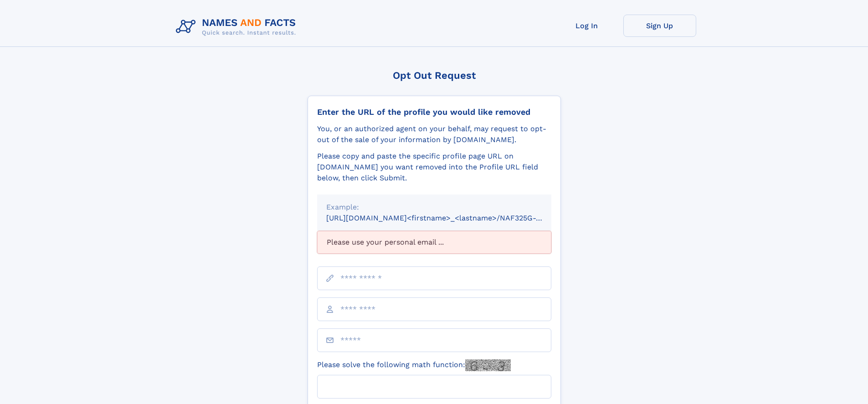 The width and height of the screenshot is (868, 404). I want to click on div: Opt Out Request, so click(434, 75).